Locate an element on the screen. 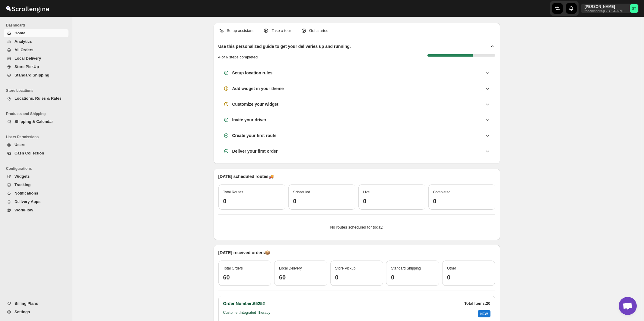 This screenshot has height=321, width=644. span: Total Routes is located at coordinates (233, 193).